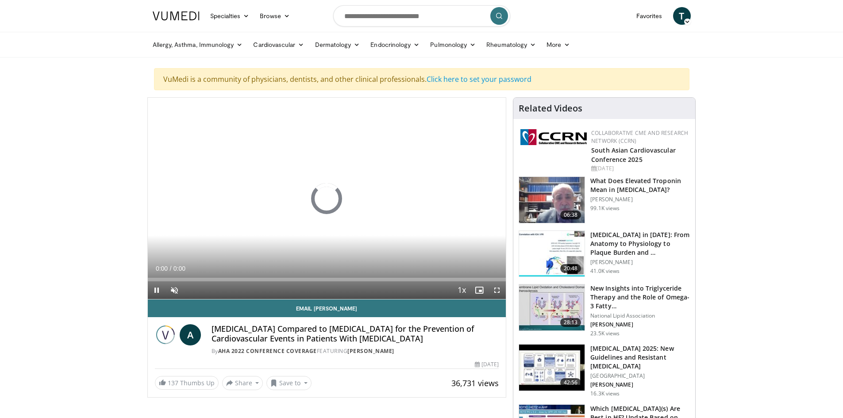  What do you see at coordinates (605, 334) in the screenshot?
I see `p: 23.5K views` at bounding box center [605, 334].